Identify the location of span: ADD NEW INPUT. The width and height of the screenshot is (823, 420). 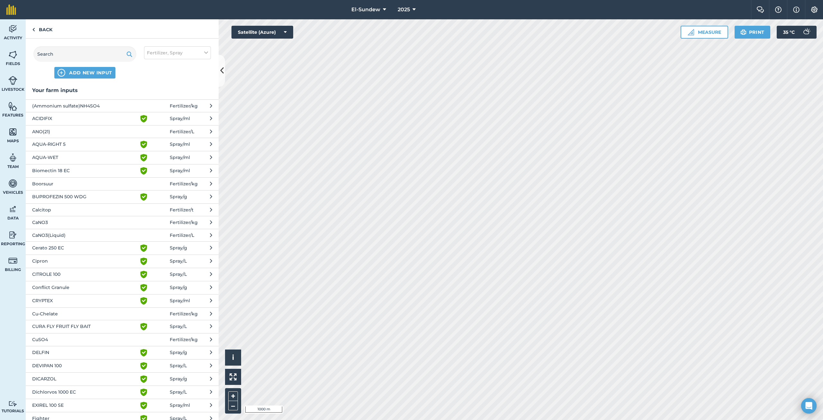
(91, 73).